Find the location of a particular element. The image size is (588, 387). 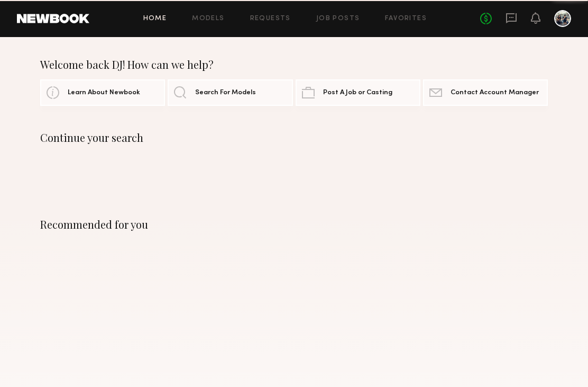

a: Post A Job or Casting is located at coordinates (358, 92).